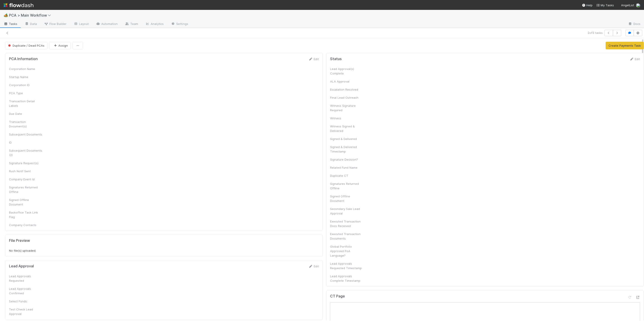  I want to click on div: Signed & Delivered, so click(347, 139).